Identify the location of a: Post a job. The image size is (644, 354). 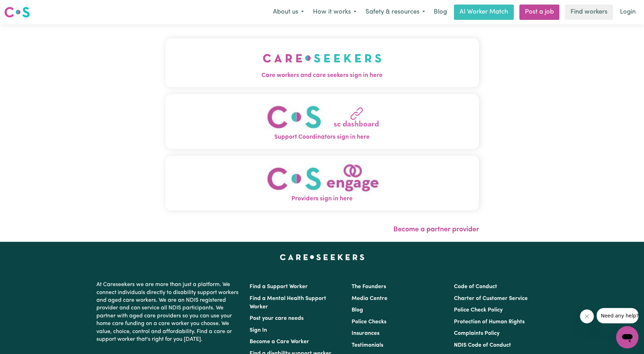
(539, 12).